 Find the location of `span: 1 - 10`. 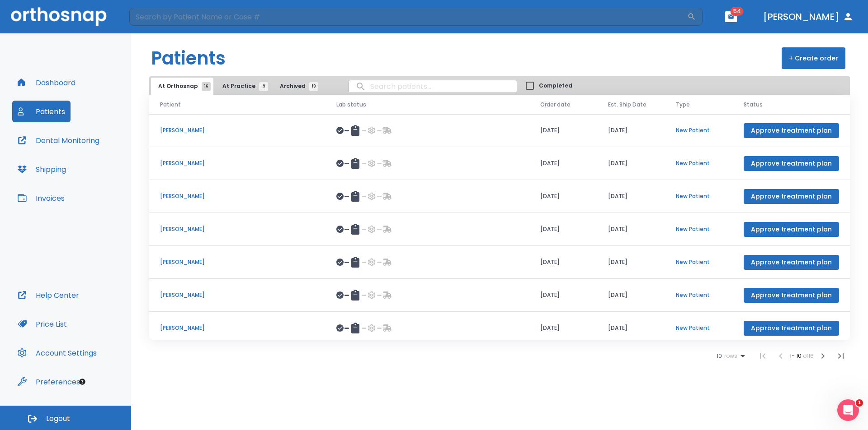

span: 1 - 10 is located at coordinates (796, 356).